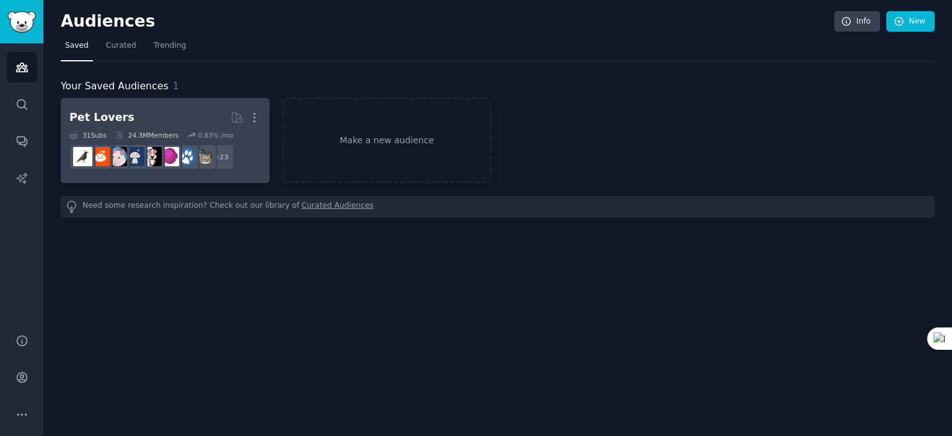  What do you see at coordinates (88, 135) in the screenshot?
I see `div: 31 Sub s` at bounding box center [88, 135].